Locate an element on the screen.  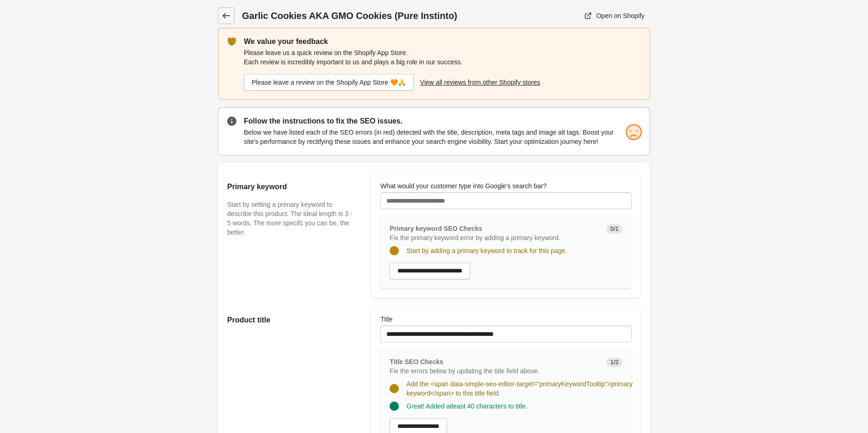
span: 1/2 is located at coordinates (614, 362).